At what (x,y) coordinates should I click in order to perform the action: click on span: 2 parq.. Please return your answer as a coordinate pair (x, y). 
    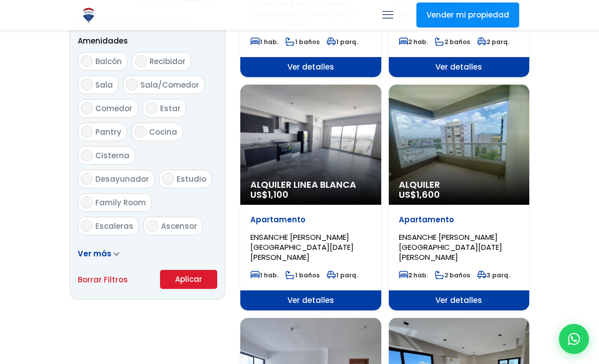
    Looking at the image, I should click on (493, 41).